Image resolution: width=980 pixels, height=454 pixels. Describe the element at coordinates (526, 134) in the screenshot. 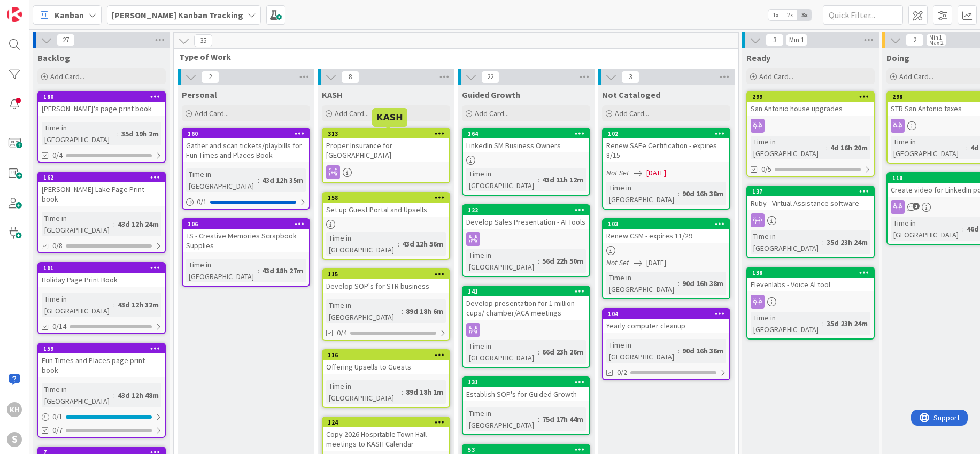

I see `div: 164` at that location.